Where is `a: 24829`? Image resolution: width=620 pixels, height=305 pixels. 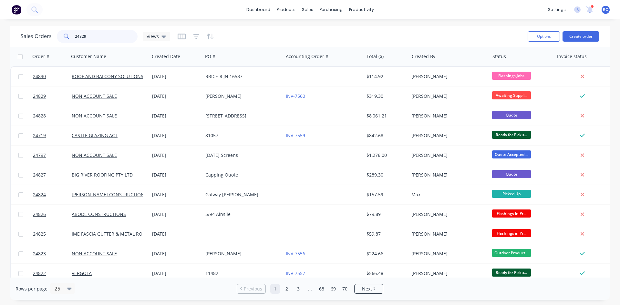
a: 24829 is located at coordinates (52, 96).